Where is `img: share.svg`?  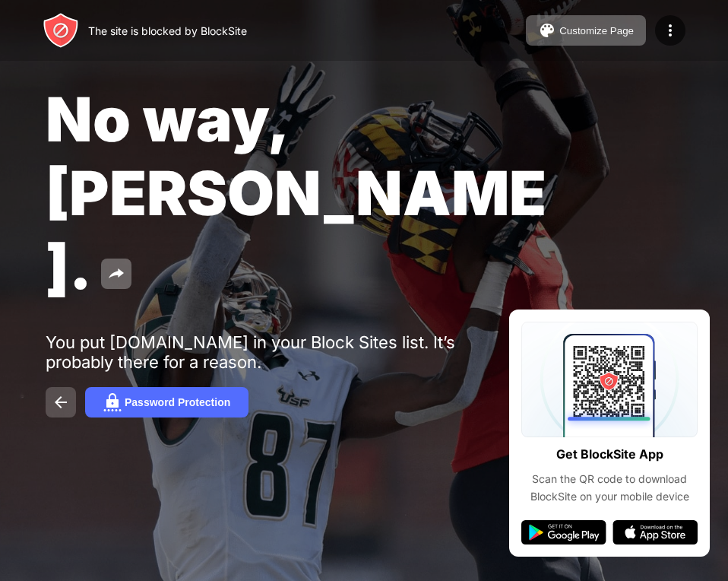
img: share.svg is located at coordinates (117, 274).